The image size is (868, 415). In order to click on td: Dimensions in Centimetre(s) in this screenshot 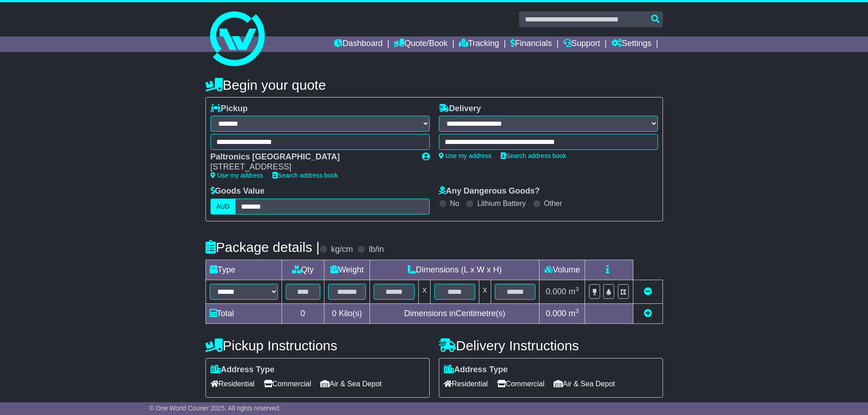, I will do `click(455, 313)`.